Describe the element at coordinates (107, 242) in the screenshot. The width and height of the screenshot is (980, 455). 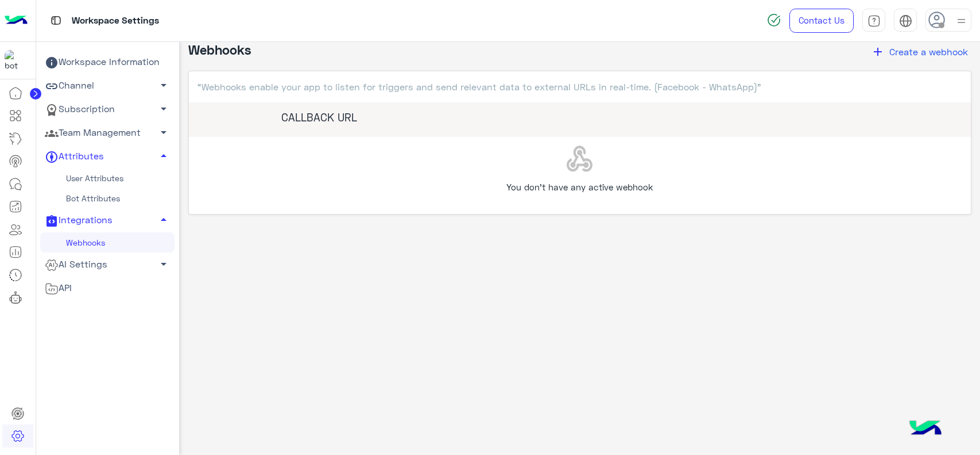
I see `a: Webhooks` at that location.